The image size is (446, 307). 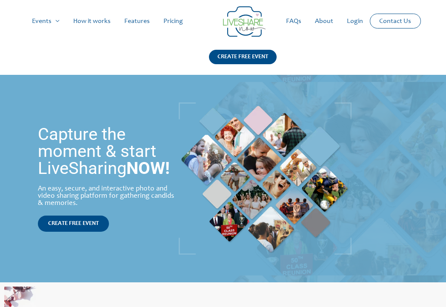 I want to click on a: FAQs, so click(x=294, y=21).